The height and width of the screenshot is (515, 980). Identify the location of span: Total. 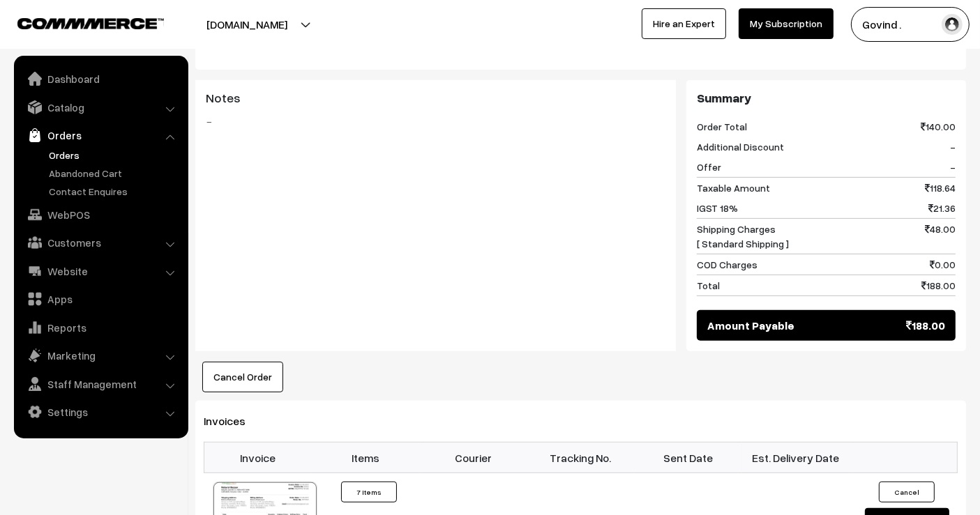
(708, 285).